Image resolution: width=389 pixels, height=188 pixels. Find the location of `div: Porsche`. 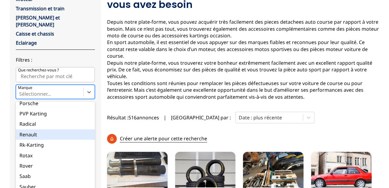

div: Porsche is located at coordinates (55, 104).